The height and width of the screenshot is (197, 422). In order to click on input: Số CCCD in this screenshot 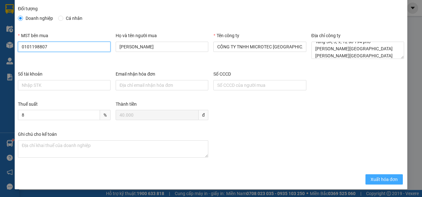, I will do `click(260, 85)`.